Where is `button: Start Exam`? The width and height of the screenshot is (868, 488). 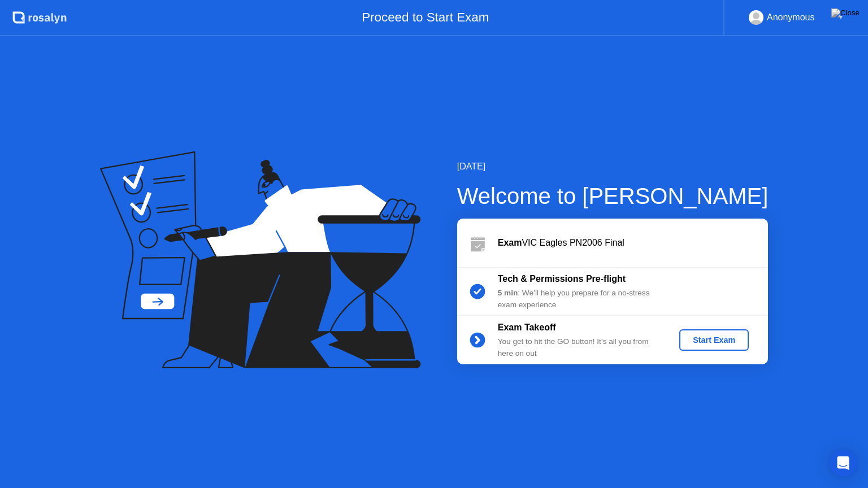 button: Start Exam is located at coordinates (714, 340).